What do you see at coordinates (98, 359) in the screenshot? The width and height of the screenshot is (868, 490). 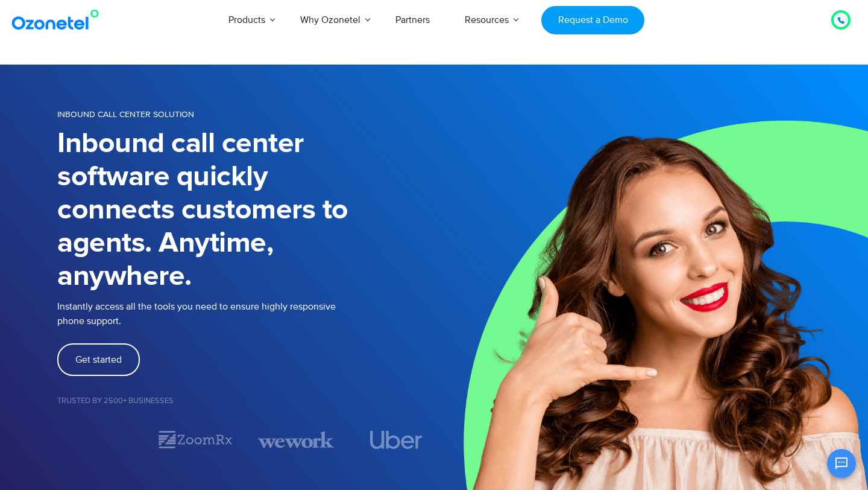 I see `a: Get started` at bounding box center [98, 359].